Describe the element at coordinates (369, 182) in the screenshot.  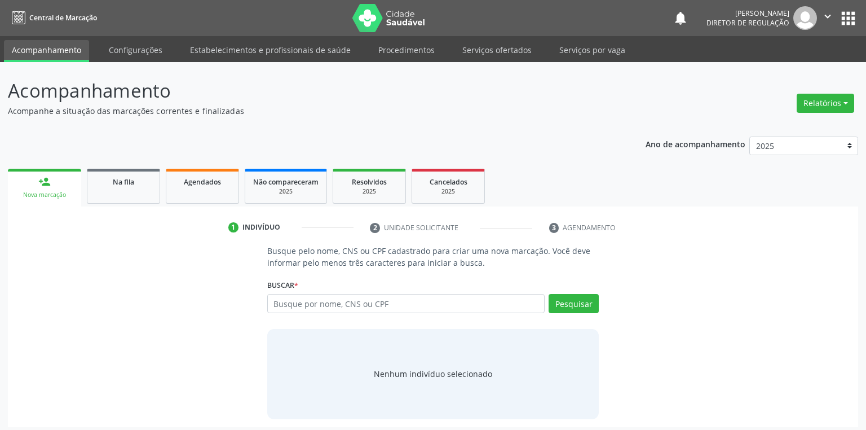
I see `span: Resolvidos` at that location.